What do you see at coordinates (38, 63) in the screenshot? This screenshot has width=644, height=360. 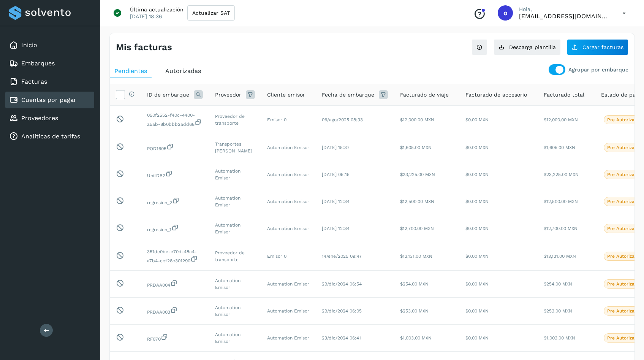 I see `a: Embarques` at bounding box center [38, 63].